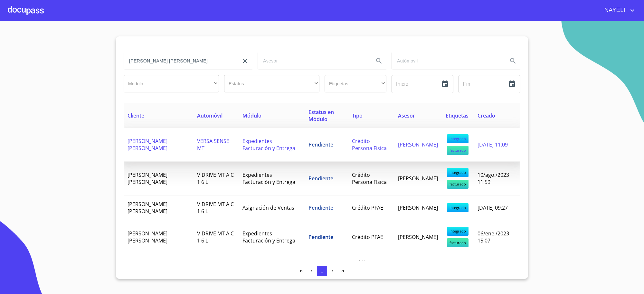  I want to click on span: Automóvil, so click(210, 116).